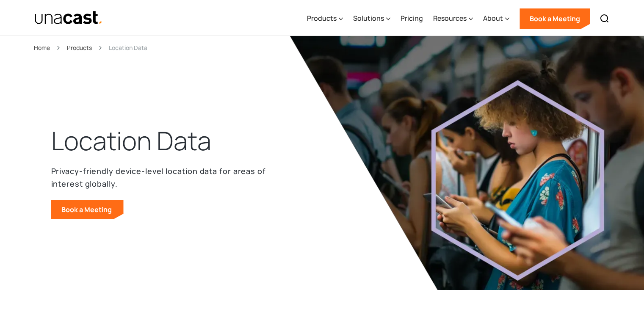 The image size is (644, 309). I want to click on img: Unacast text logo, so click(69, 18).